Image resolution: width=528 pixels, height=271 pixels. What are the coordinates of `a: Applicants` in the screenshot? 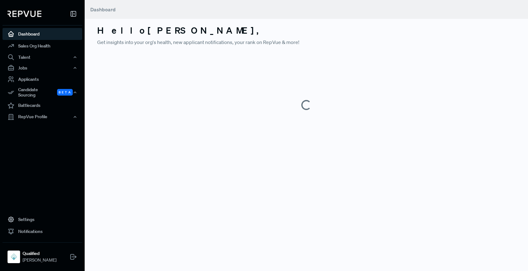 It's located at (42, 79).